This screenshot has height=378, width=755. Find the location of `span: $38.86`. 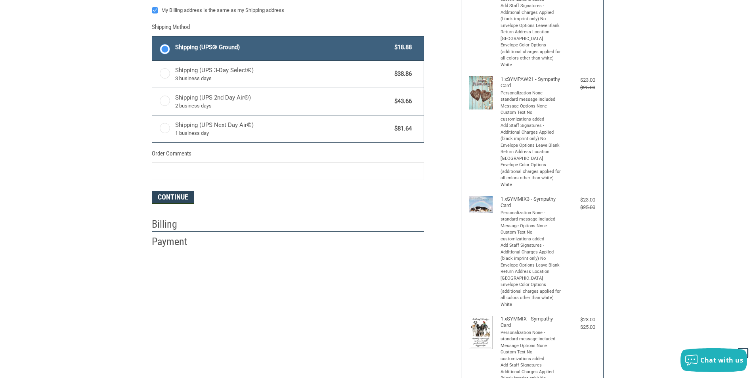

span: $38.86 is located at coordinates (401, 74).